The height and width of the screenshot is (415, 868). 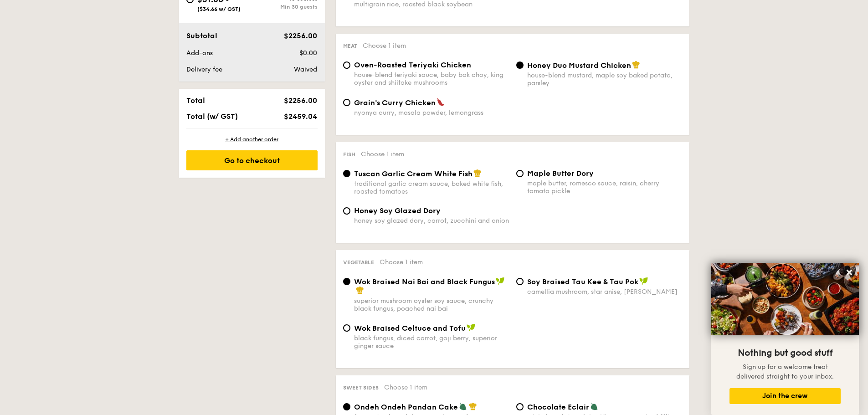 What do you see at coordinates (520, 174) in the screenshot?
I see `input: Maple Butter Dorymaple butter, romesco sauce, raisin, cherry tomato pickle` at bounding box center [520, 174].